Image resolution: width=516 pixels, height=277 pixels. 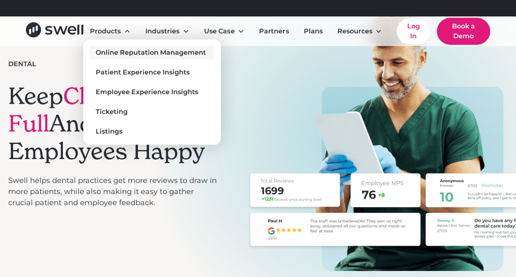 I want to click on div: Employee Experience Insights, so click(x=147, y=92).